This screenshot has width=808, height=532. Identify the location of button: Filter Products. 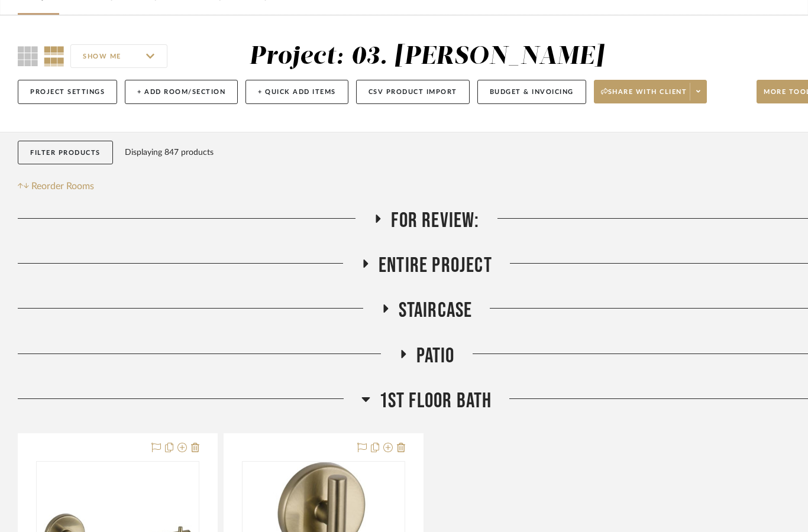
(65, 152).